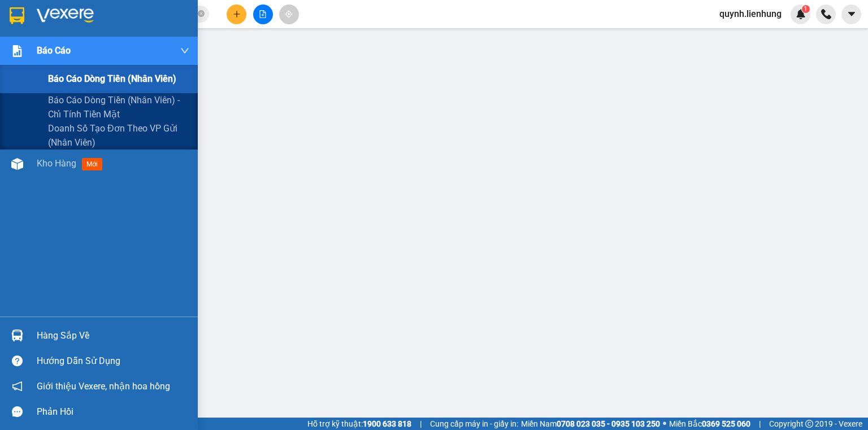  Describe the element at coordinates (17, 361) in the screenshot. I see `span: question-circle` at that location.